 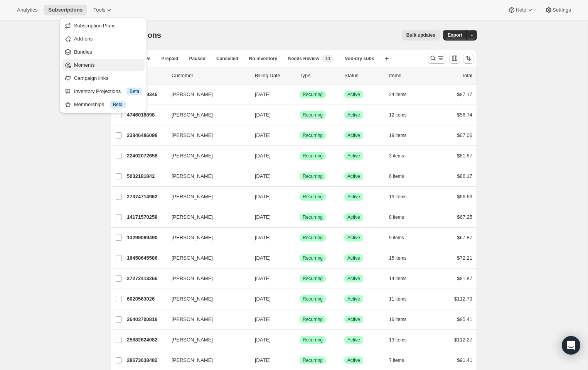 I want to click on button: Export, so click(x=455, y=35).